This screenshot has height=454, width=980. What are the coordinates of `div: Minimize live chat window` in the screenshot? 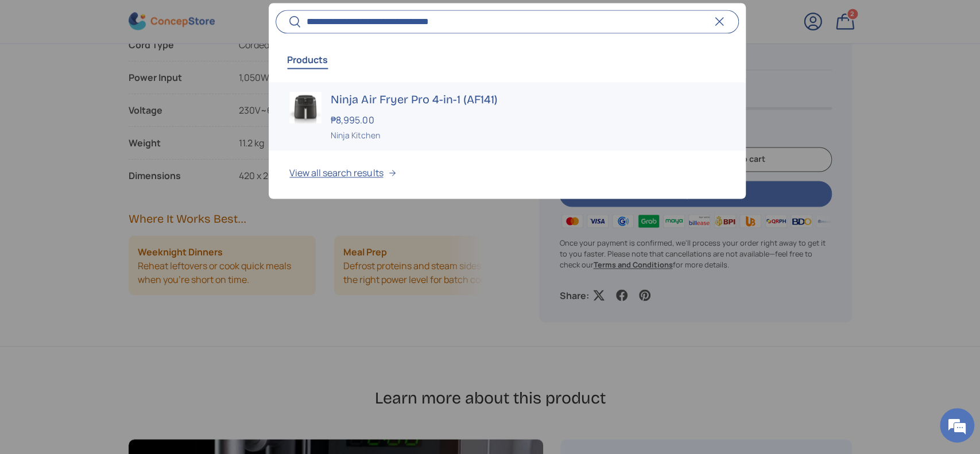 It's located at (202, 19).